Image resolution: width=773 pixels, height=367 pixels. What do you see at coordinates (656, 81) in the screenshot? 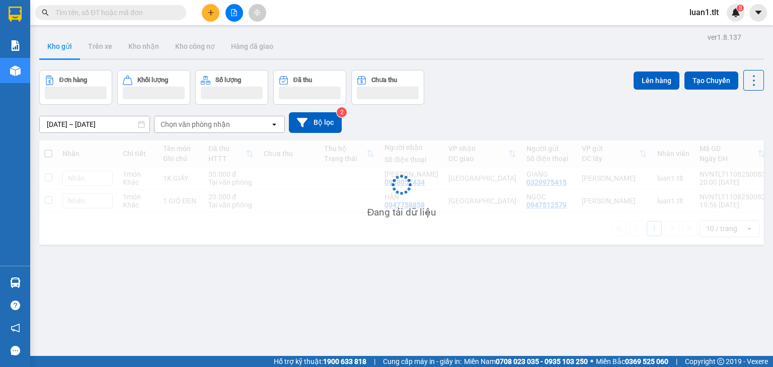
I see `button: Lên hàng` at bounding box center [656, 81].